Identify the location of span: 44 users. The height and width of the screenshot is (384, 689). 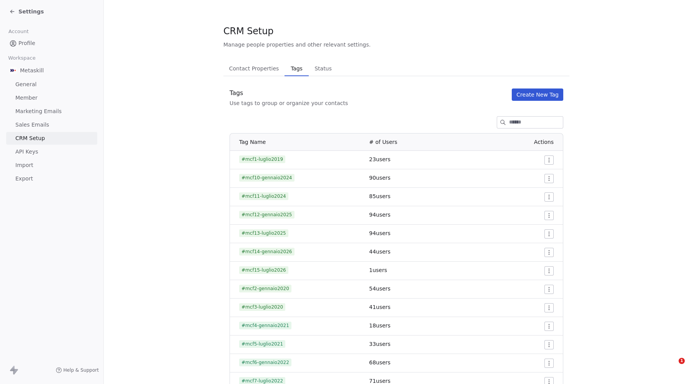
(380, 251).